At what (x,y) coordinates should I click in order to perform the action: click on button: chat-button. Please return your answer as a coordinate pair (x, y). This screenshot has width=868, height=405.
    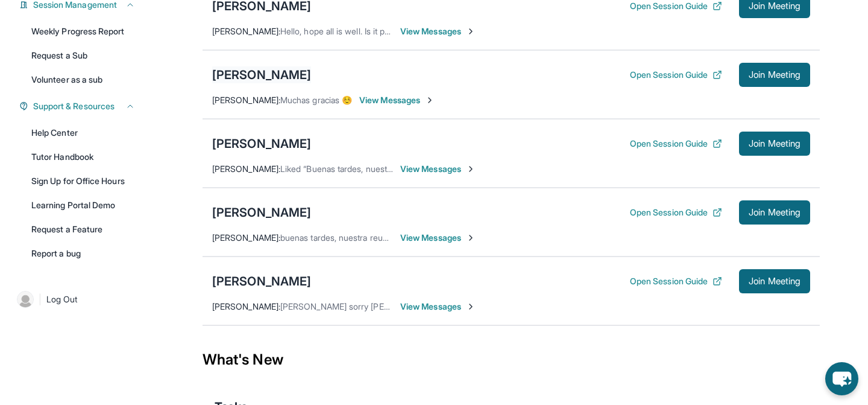
    Looking at the image, I should click on (841, 378).